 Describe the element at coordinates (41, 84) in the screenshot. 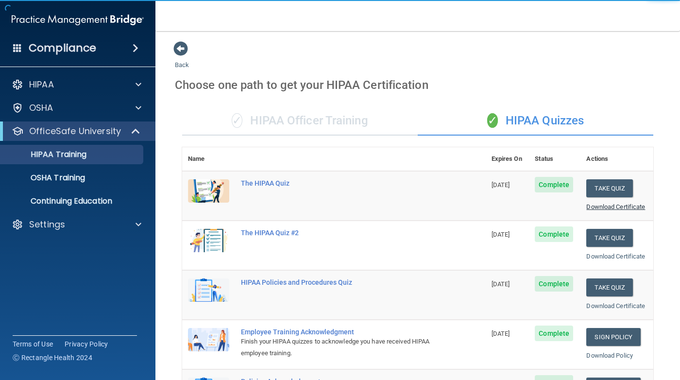

I see `p: HIPAA` at that location.